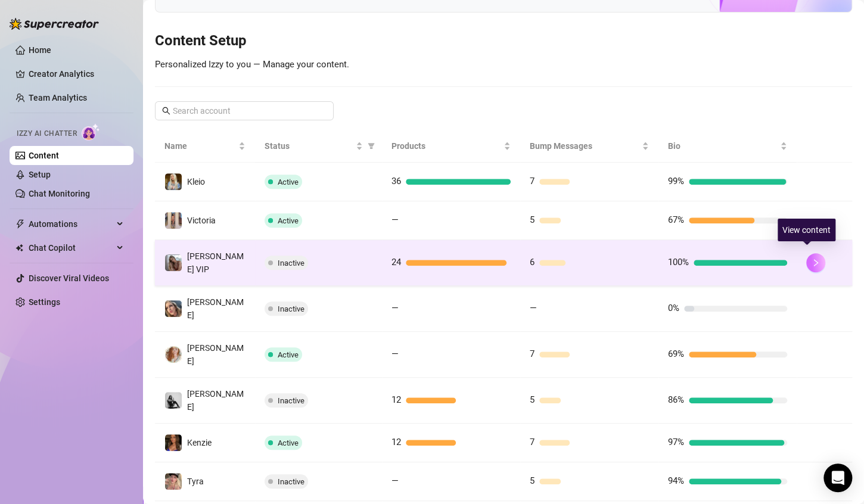 This screenshot has width=864, height=504. What do you see at coordinates (309, 146) in the screenshot?
I see `span: Status` at bounding box center [309, 146].